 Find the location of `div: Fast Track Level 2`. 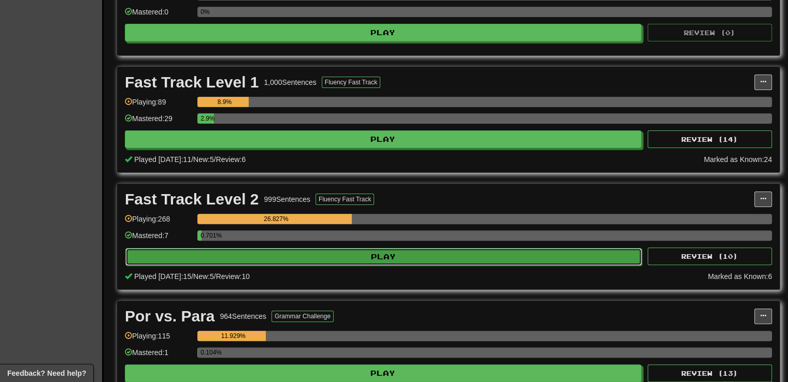

div: Fast Track Level 2 is located at coordinates (192, 199).